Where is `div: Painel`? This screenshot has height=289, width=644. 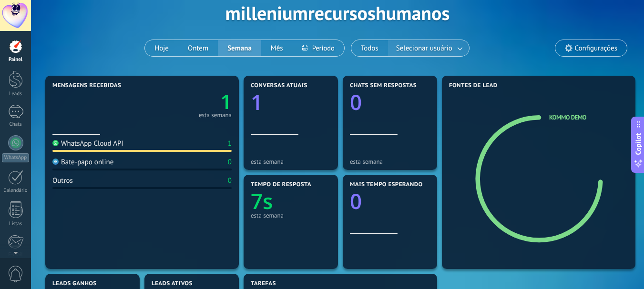
div: Painel is located at coordinates (16, 59).